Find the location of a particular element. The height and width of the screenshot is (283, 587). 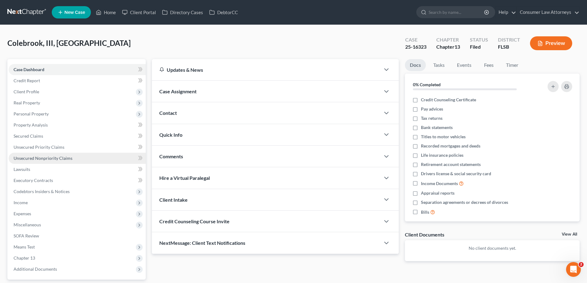

span: Property Analysis is located at coordinates (31, 125).